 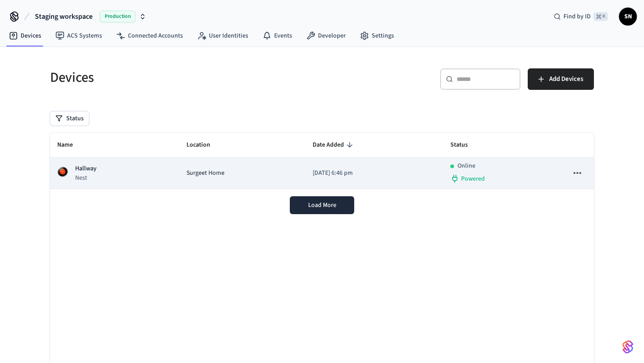 I want to click on button: Load More, so click(x=322, y=205).